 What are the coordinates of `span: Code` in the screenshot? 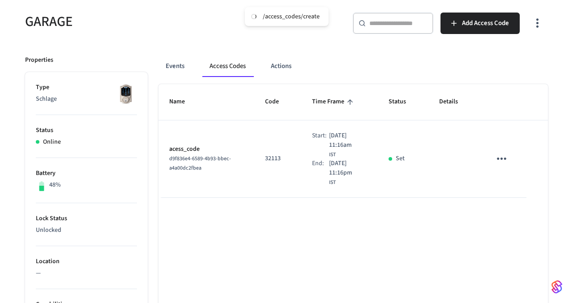 It's located at (277, 102).